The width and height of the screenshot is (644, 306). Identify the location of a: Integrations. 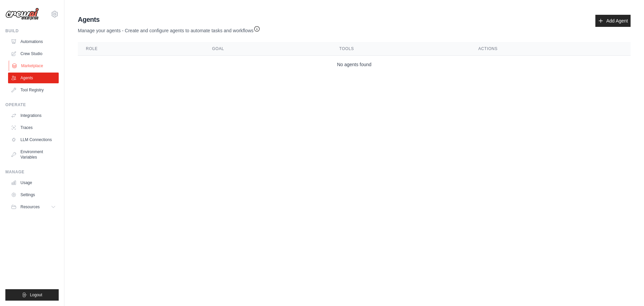
(33, 116).